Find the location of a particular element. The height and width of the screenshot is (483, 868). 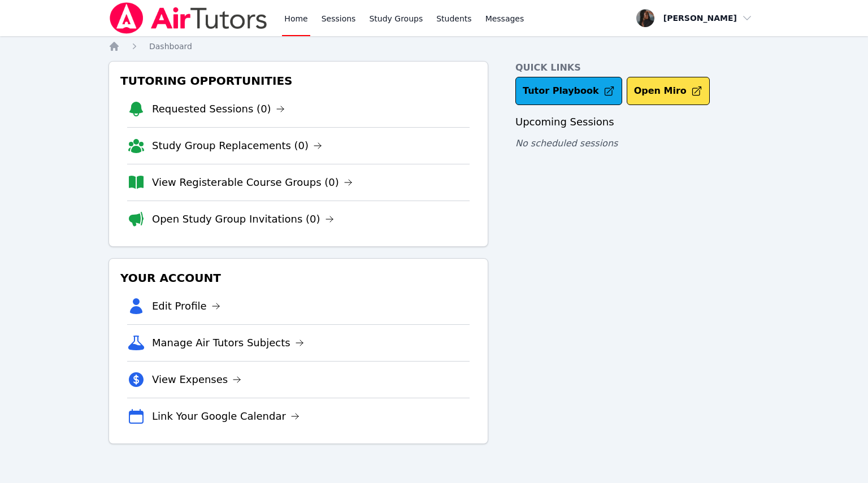

span: Dashboard is located at coordinates (171, 46).